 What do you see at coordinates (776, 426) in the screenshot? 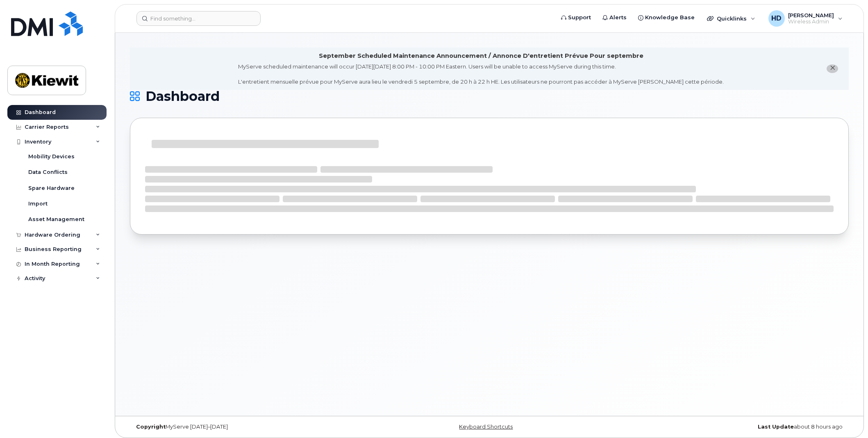
I see `strong: Last Update` at bounding box center [776, 426].